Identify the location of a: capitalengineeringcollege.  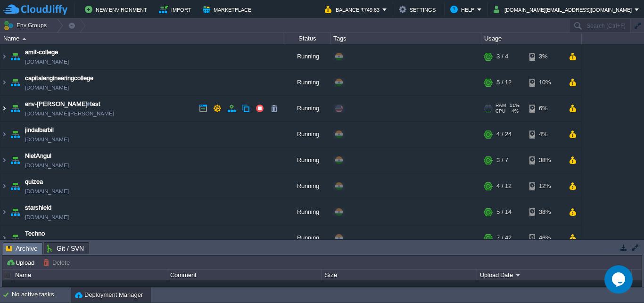
(59, 79).